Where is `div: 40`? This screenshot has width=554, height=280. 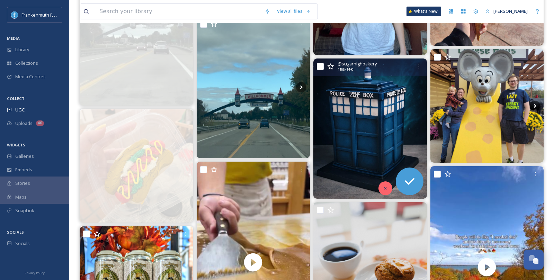 div: 40 is located at coordinates (40, 123).